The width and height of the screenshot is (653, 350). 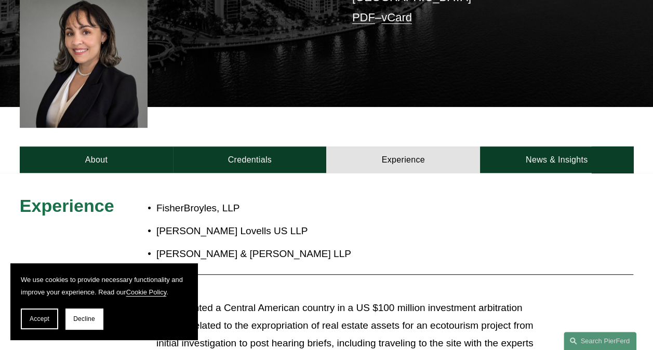 I want to click on span: Experience, so click(x=67, y=206).